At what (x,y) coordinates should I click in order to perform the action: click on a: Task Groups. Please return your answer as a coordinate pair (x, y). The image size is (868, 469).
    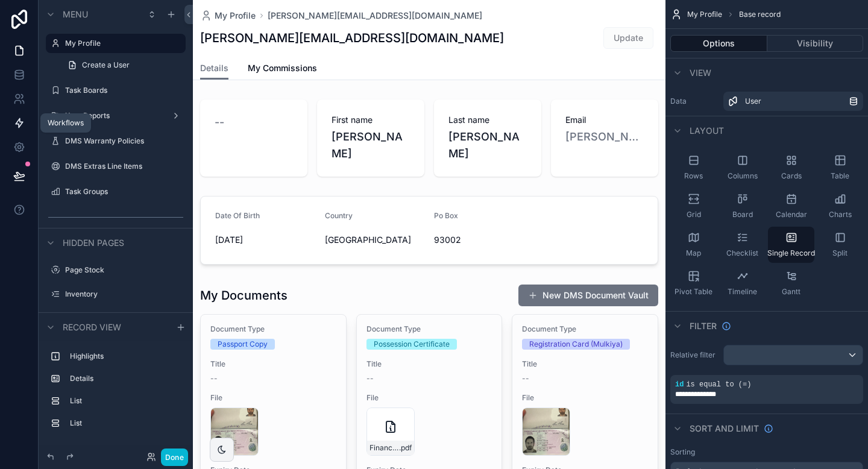
    Looking at the image, I should click on (124, 192).